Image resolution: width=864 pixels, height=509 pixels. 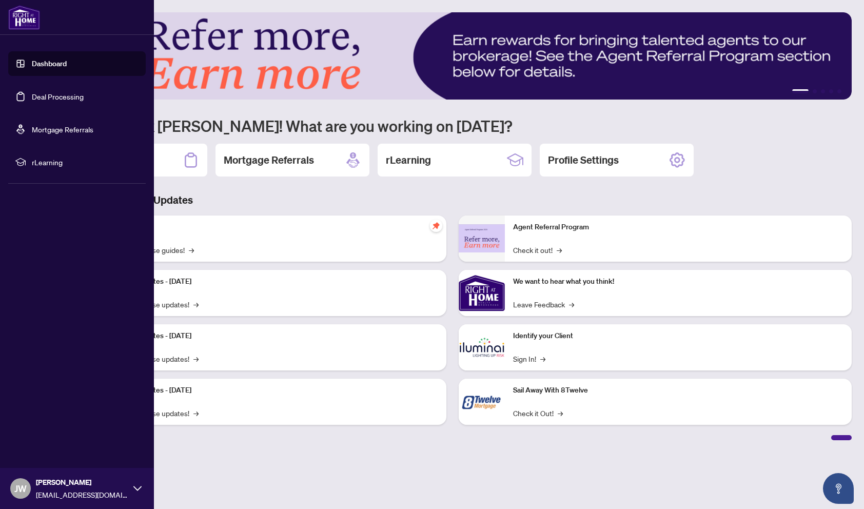 What do you see at coordinates (482, 238) in the screenshot?
I see `img: Agent Referral Program` at bounding box center [482, 238].